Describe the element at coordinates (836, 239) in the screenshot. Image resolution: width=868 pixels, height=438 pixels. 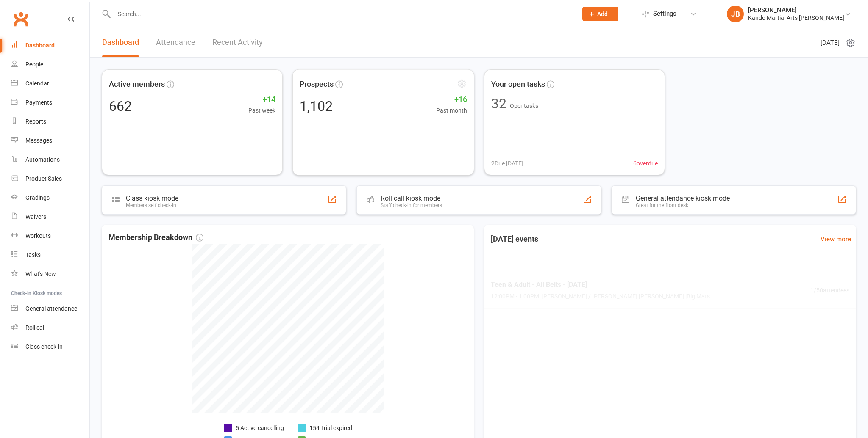
I see `a: View more` at that location.